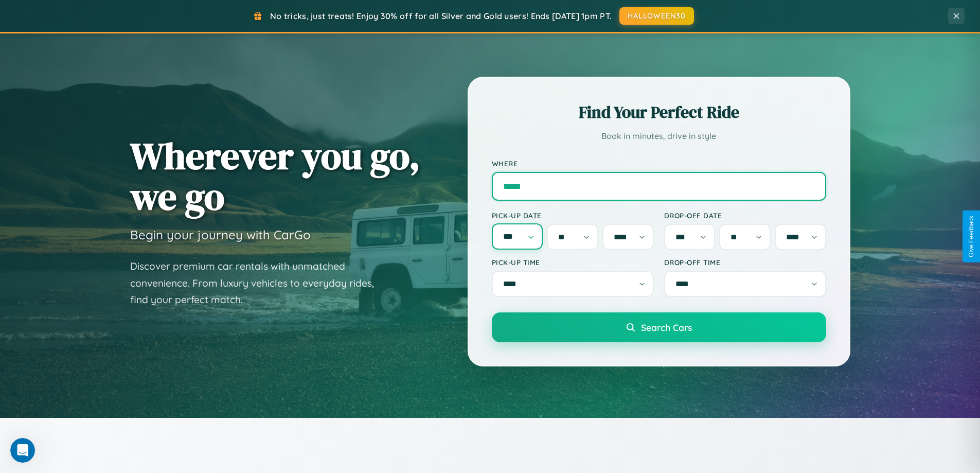 The image size is (980, 473). Describe the element at coordinates (659, 136) in the screenshot. I see `p: Book in minutes, drive in style` at that location.